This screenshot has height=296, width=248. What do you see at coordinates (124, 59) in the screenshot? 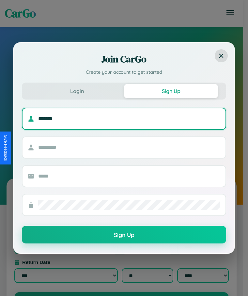
I see `h2: Join CarGo` at bounding box center [124, 59].